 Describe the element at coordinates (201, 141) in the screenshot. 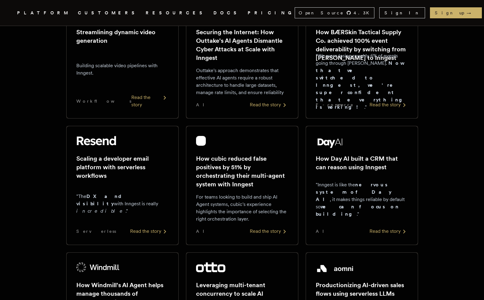

I see `img: cubic` at that location.